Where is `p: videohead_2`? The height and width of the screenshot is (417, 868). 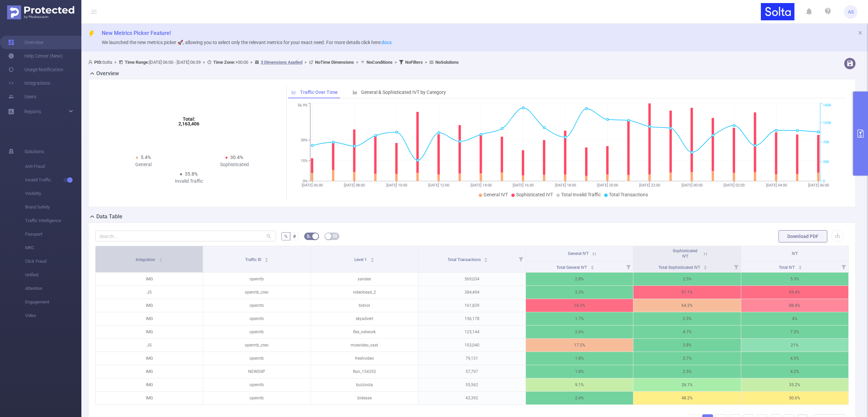 p: videohead_2 is located at coordinates (364, 292).